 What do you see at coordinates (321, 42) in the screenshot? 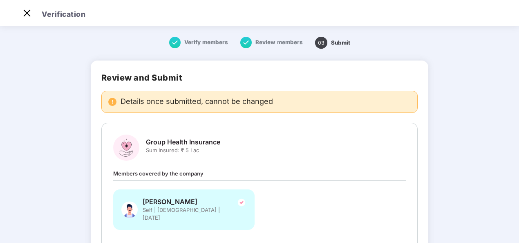
I see `span: 03` at bounding box center [321, 42].